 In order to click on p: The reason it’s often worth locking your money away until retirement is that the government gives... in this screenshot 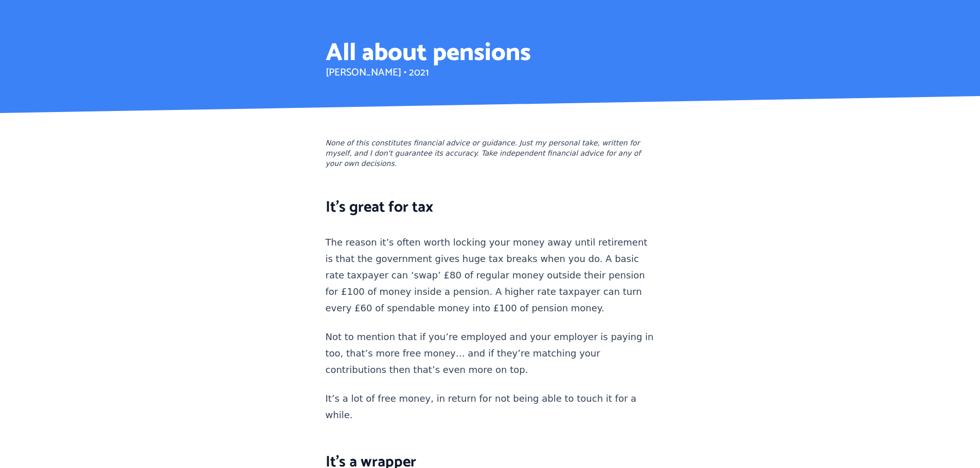, I will do `click(490, 275)`.